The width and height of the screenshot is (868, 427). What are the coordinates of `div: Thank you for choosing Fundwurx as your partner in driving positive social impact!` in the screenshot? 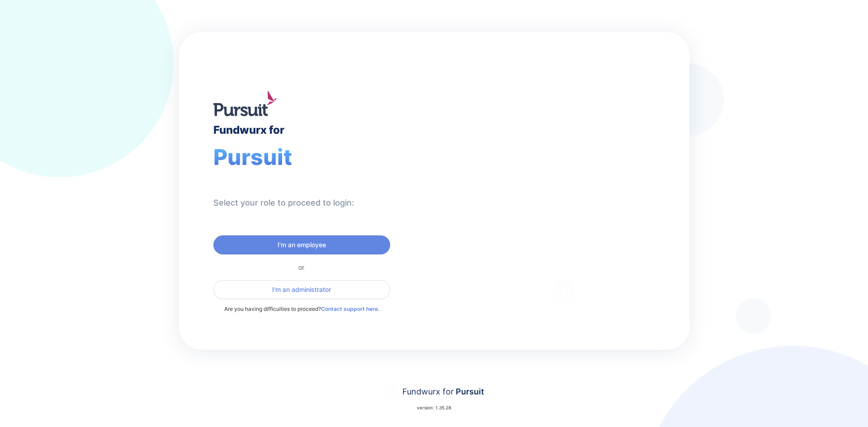 It's located at (563, 217).